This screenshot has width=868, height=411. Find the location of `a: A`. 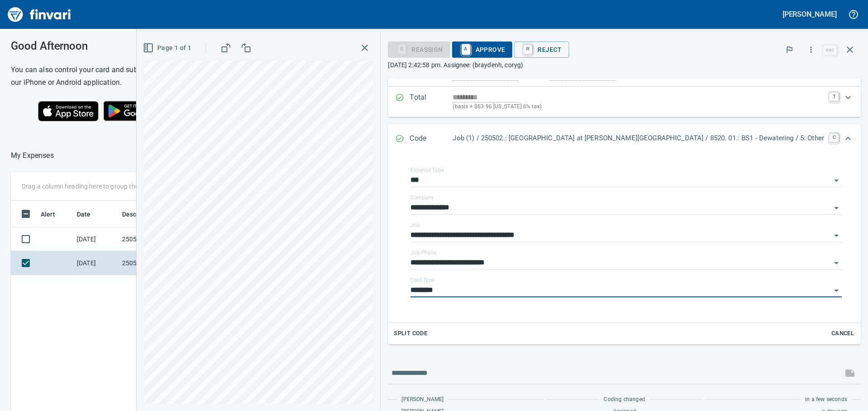

a: A is located at coordinates (466, 50).